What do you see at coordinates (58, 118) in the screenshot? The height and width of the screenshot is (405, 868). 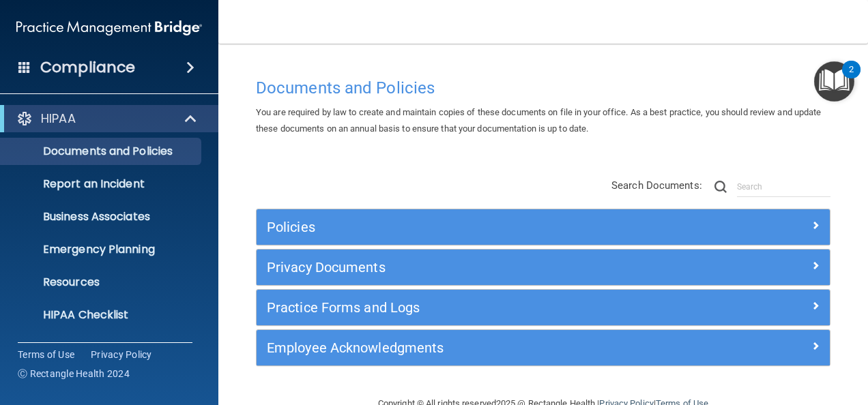 I see `p: HIPAA` at bounding box center [58, 118].